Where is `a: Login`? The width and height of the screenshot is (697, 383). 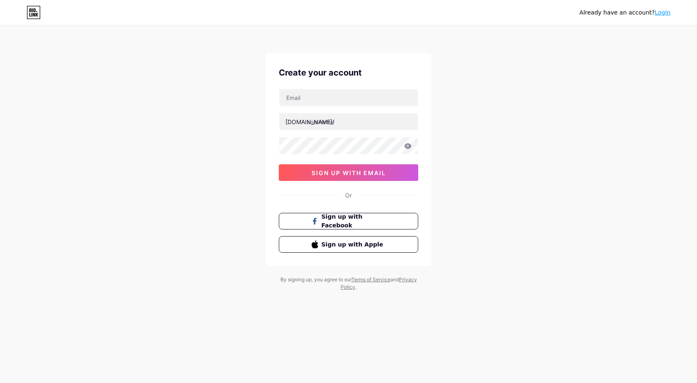 a: Login is located at coordinates (662, 12).